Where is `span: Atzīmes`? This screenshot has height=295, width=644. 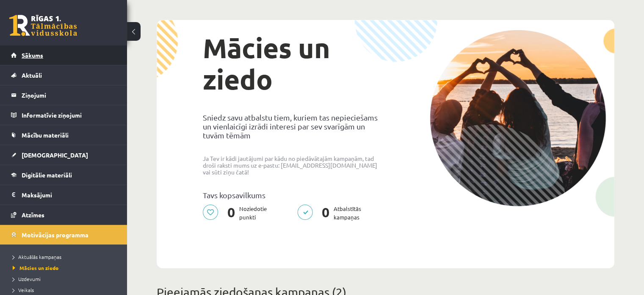
span: Atzīmes is located at coordinates (33, 215).